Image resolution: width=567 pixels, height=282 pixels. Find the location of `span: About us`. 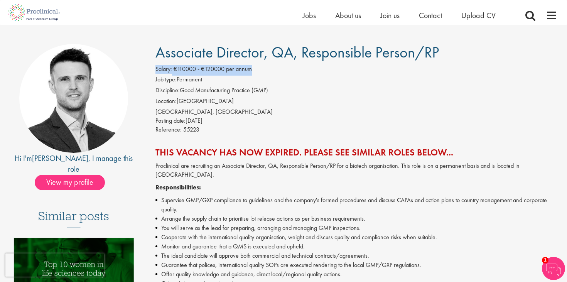

span: About us is located at coordinates (348, 15).